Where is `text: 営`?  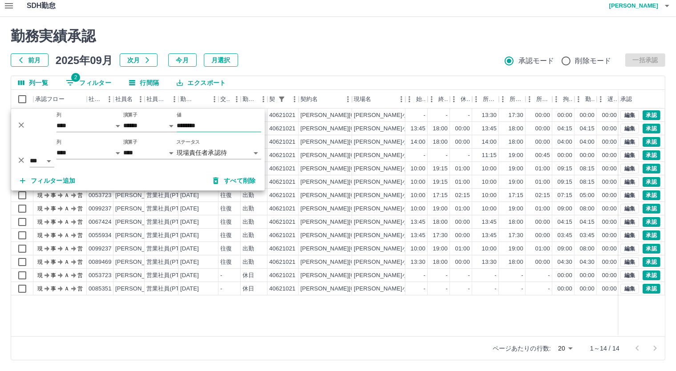
text: 営 is located at coordinates (80, 195).